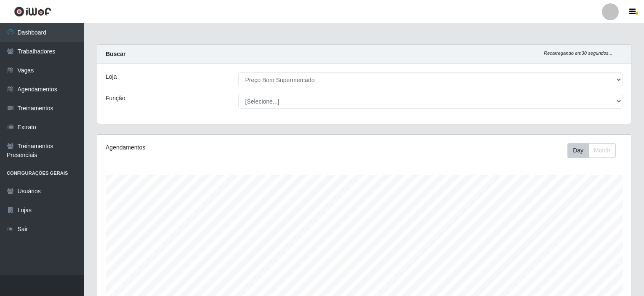  What do you see at coordinates (32, 12) in the screenshot?
I see `img: CoreUI Logo` at bounding box center [32, 12].